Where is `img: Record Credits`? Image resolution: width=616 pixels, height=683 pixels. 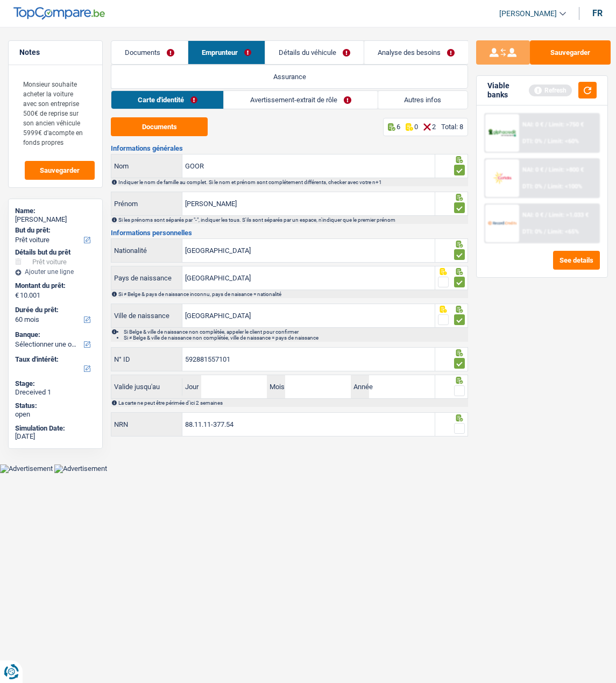 img: Record Credits is located at coordinates (502, 223).